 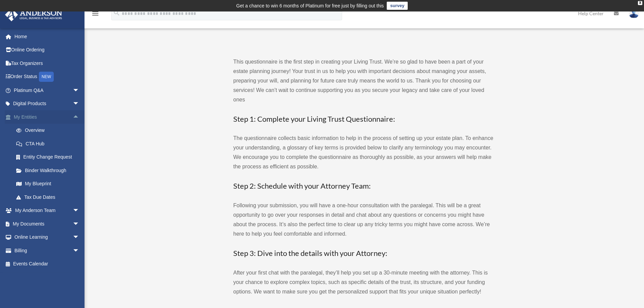 I want to click on div: Get a chance to win 6 months of Platinum for free just by filling out this, so click(x=310, y=5).